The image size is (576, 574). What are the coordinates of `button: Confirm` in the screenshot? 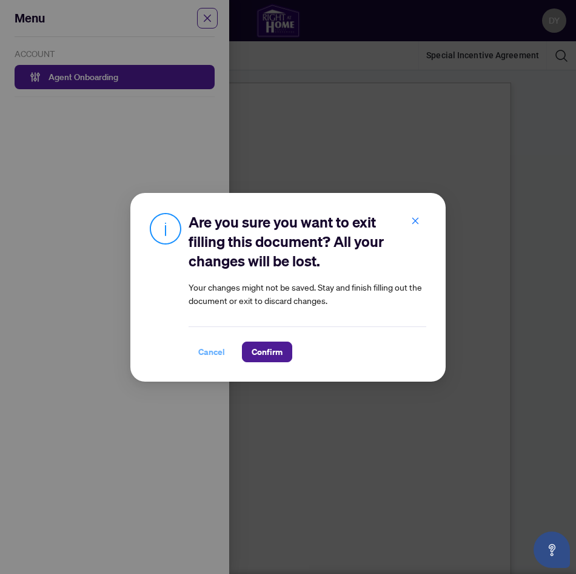 It's located at (267, 352).